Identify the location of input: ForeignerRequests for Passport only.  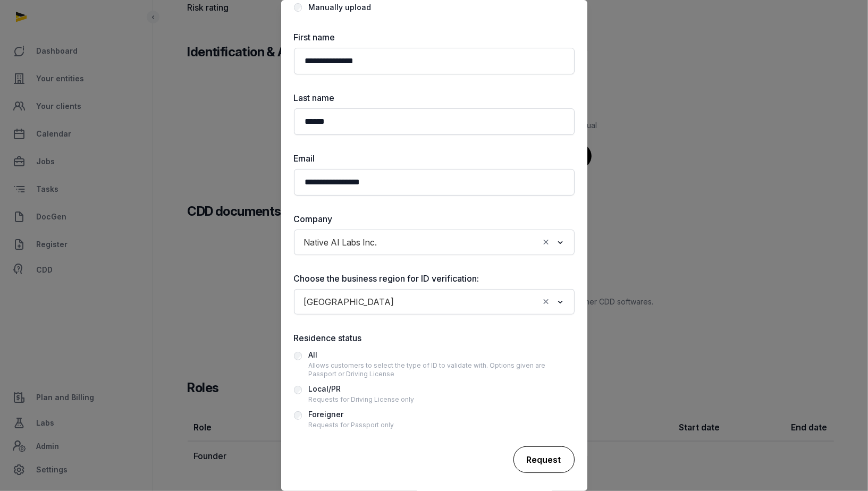
(298, 415).